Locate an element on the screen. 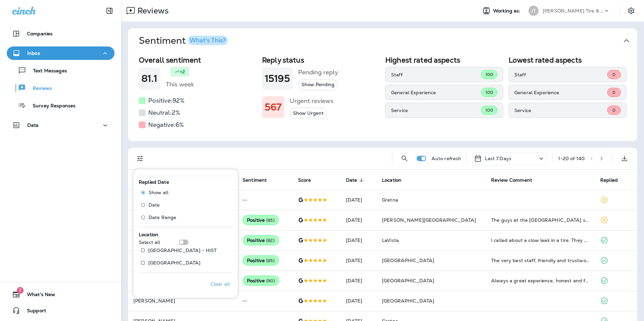 The width and height of the screenshot is (644, 321). button: Inbox is located at coordinates (61, 53).